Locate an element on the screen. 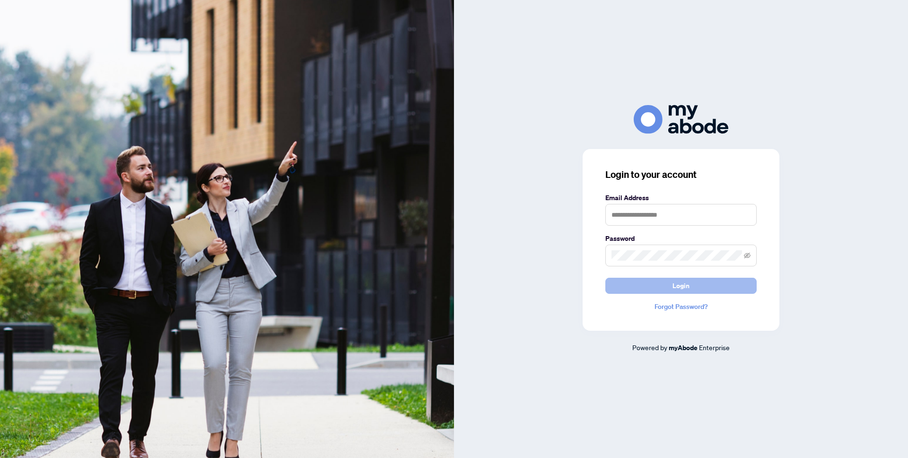 The width and height of the screenshot is (908, 458). a: Forgot Password? is located at coordinates (681, 306).